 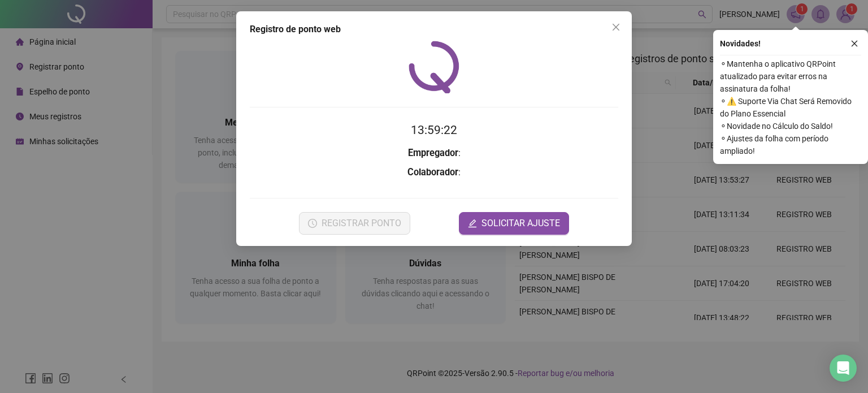 I want to click on span: ⚬ Mantenha o aplicativo QRPoint atualizado para evitar erros na assinatura da folha!, so click(x=791, y=77).